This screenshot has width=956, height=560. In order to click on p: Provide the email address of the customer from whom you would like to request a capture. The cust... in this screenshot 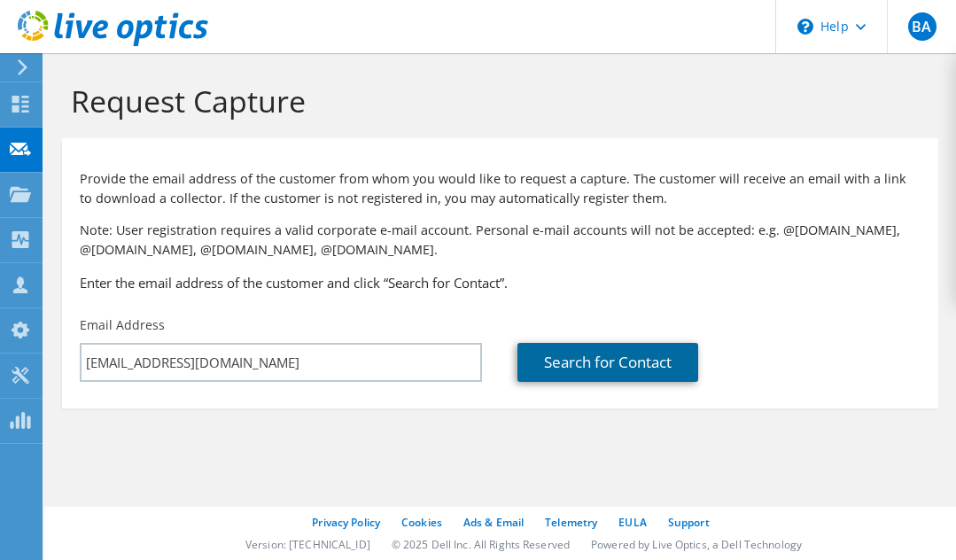, I will do `click(500, 188)`.